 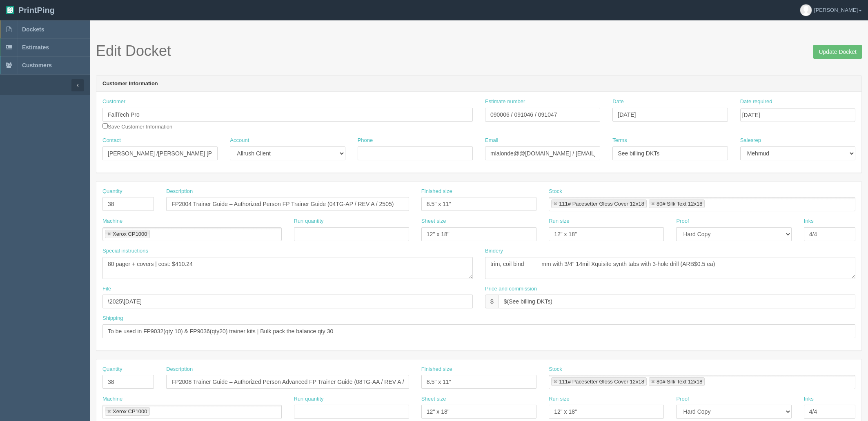 What do you see at coordinates (494, 251) in the screenshot?
I see `label: Bindery` at bounding box center [494, 251].